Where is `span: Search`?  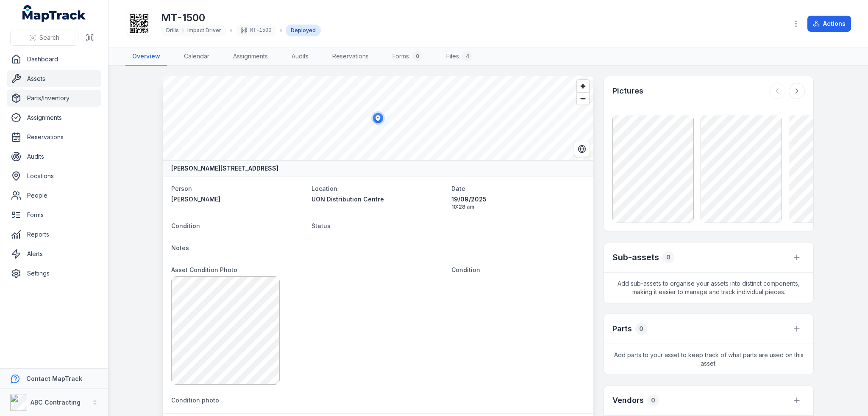 span: Search is located at coordinates (49, 38).